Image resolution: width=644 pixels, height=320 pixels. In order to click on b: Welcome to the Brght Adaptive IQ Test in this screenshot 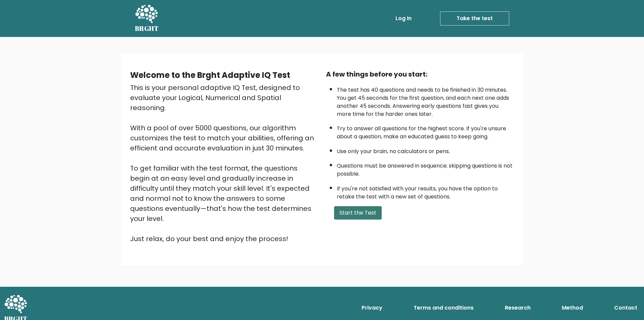, I will do `click(211, 75)`.